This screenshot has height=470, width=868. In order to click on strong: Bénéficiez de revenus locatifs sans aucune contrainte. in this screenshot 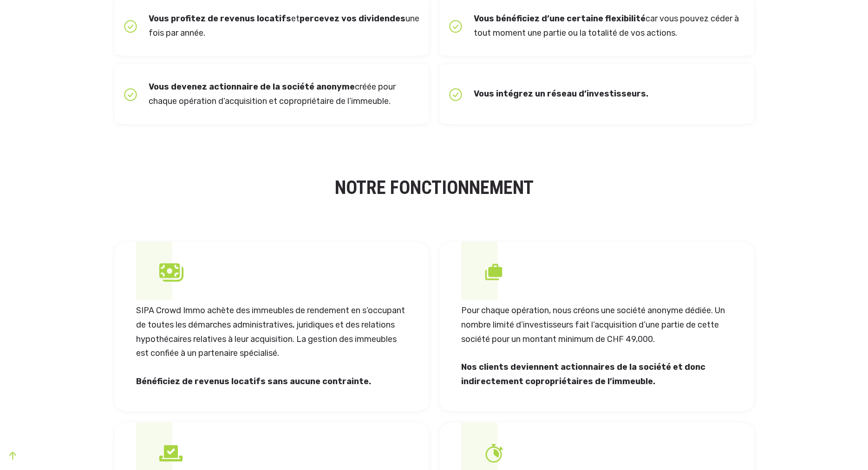, I will do `click(253, 381)`.